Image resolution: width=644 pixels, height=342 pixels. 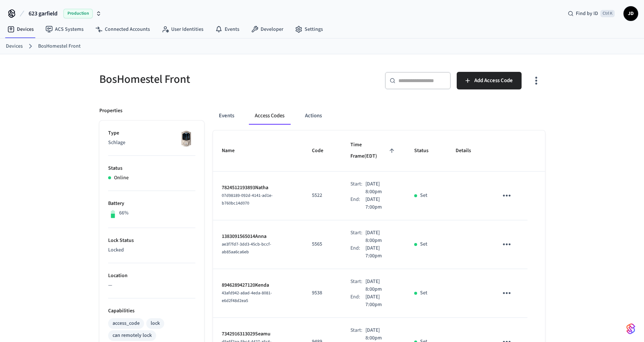 What do you see at coordinates (246, 248) in the screenshot?
I see `span: ae3f7fd7-3dd3-45cb-bccf-ab85aa6ca6eb` at bounding box center [246, 248].